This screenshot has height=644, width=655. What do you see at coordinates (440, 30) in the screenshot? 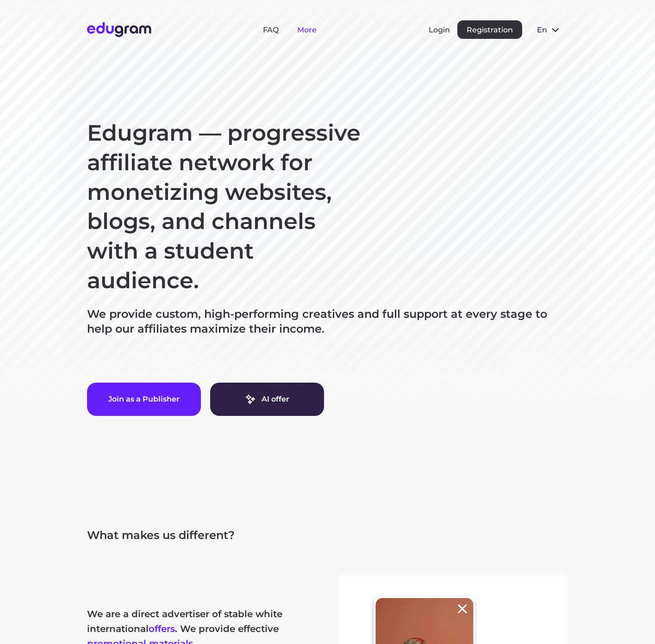
I see `button: Login` at bounding box center [440, 30].